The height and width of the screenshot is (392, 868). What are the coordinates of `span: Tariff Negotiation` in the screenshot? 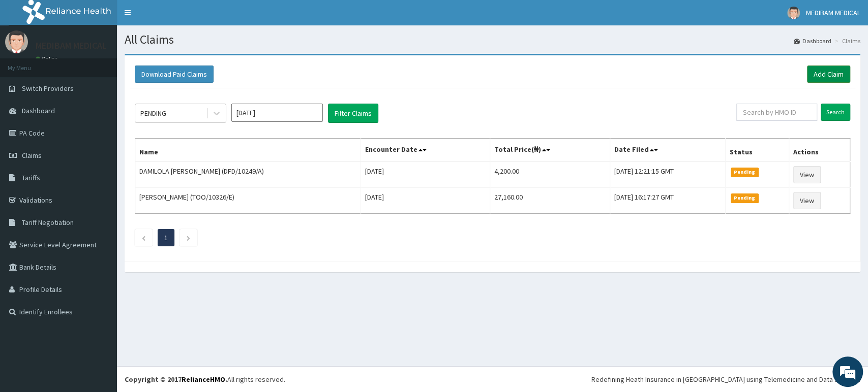 It's located at (48, 222).